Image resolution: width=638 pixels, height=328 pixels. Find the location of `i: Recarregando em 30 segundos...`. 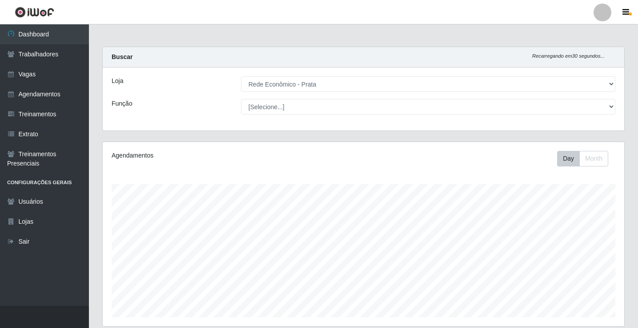

i: Recarregando em 30 segundos... is located at coordinates (568, 56).